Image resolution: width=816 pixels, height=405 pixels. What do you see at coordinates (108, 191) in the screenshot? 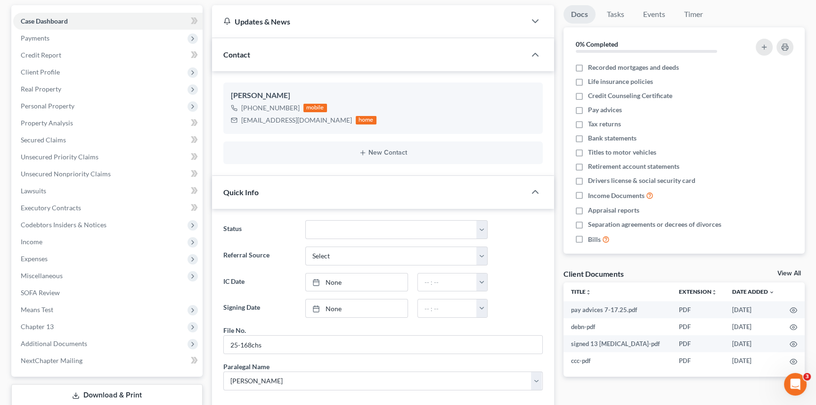
I see `a: Lawsuits` at bounding box center [108, 191].